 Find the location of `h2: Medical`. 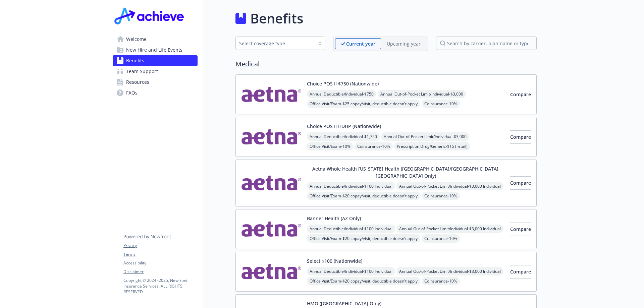

h2: Medical is located at coordinates (386, 64).